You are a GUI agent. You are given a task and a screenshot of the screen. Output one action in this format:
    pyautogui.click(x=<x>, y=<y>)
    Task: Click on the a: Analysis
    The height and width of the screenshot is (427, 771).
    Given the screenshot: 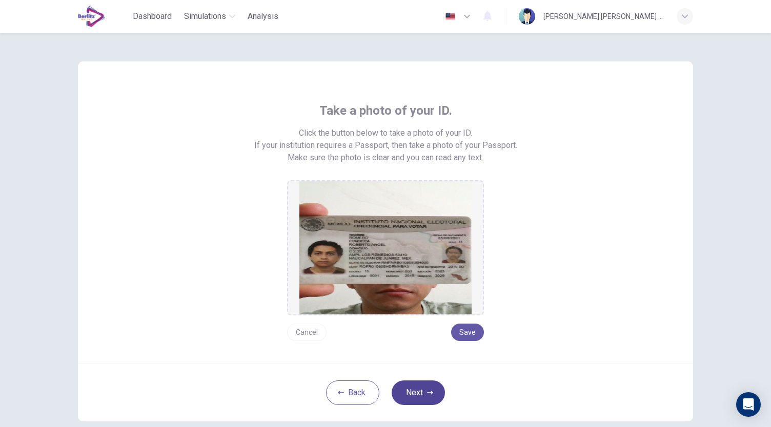 What is the action you would take?
    pyautogui.click(x=263, y=16)
    